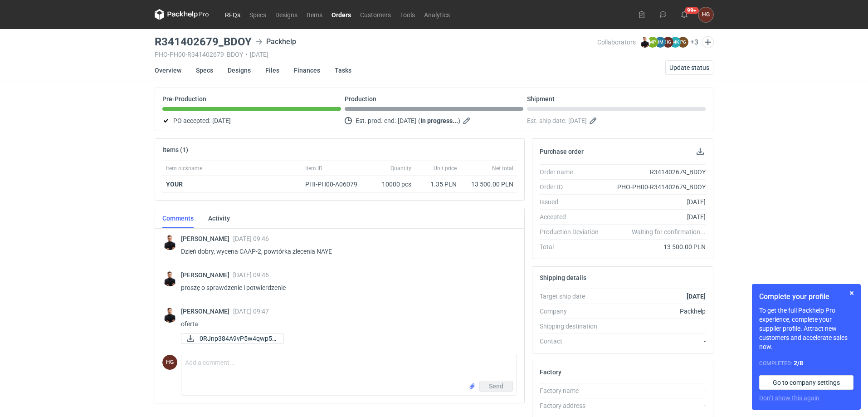 Image resolution: width=868 pixels, height=417 pixels. I want to click on span: Net total, so click(502, 168).